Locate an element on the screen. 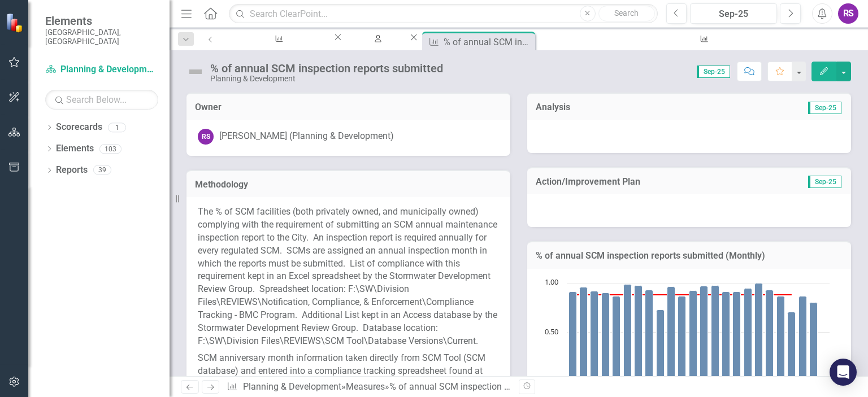  path: Jun-24, 0.72916667. Monthly Performance. is located at coordinates (660, 345).